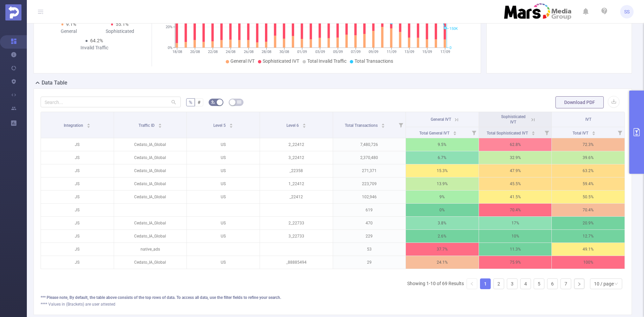  What do you see at coordinates (338, 51) in the screenshot?
I see `tspan: 05/09` at bounding box center [338, 51].